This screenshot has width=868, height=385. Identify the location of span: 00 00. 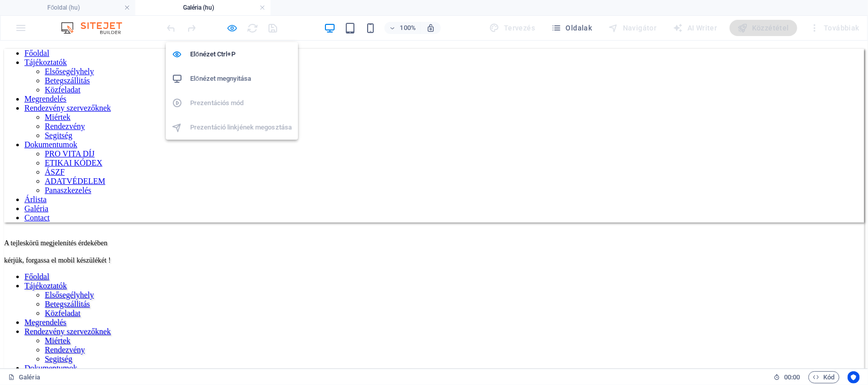
(791, 378).